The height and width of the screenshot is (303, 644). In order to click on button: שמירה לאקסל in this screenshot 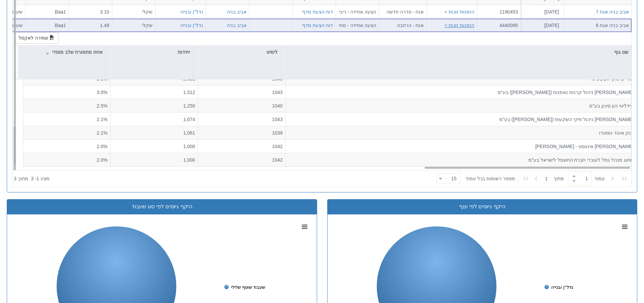, I will do `click(37, 38)`.